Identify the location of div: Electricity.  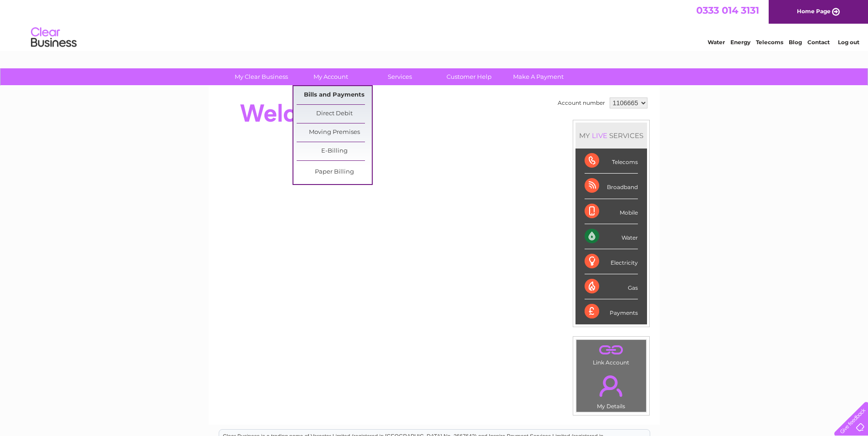
(611, 262).